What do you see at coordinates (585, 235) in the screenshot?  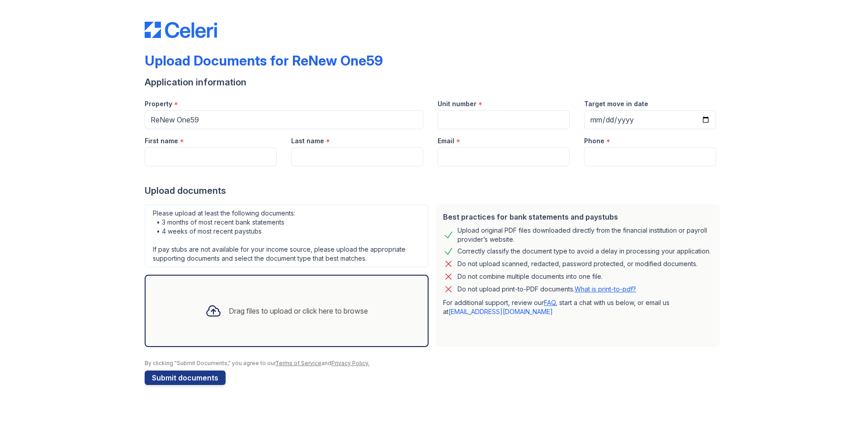 I see `div: Upload original PDF files downloaded directly from the financial institution or payroll provider’...` at bounding box center [585, 235].